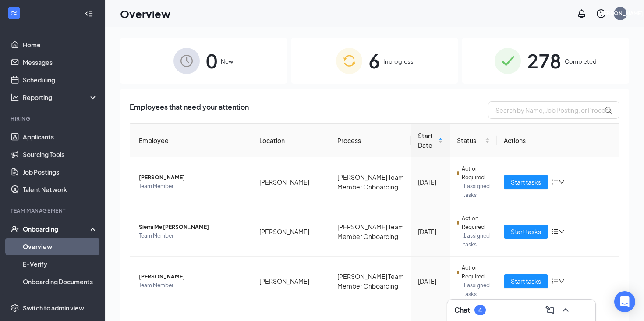 The image size is (644, 321). What do you see at coordinates (581, 310) in the screenshot?
I see `svg: Minimize` at bounding box center [581, 310].